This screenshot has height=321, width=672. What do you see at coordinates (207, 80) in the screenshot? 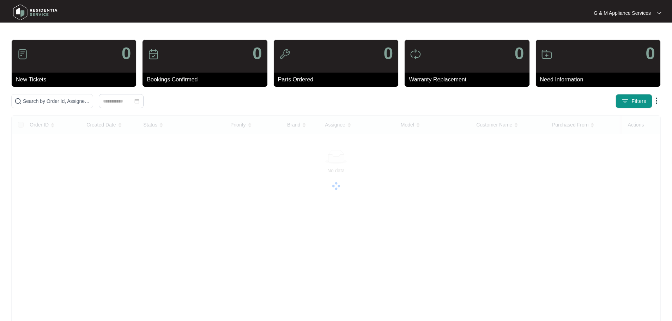
I see `p: Bookings Confirmed` at bounding box center [207, 80].